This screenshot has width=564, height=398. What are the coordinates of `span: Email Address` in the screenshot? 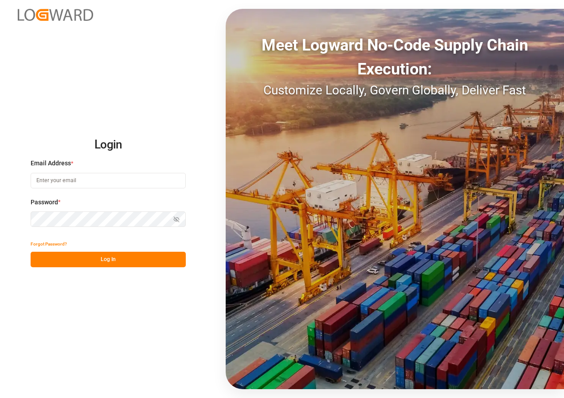 It's located at (51, 163).